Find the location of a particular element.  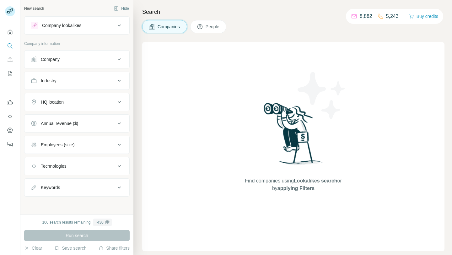

button: Keywords is located at coordinates (77, 188).